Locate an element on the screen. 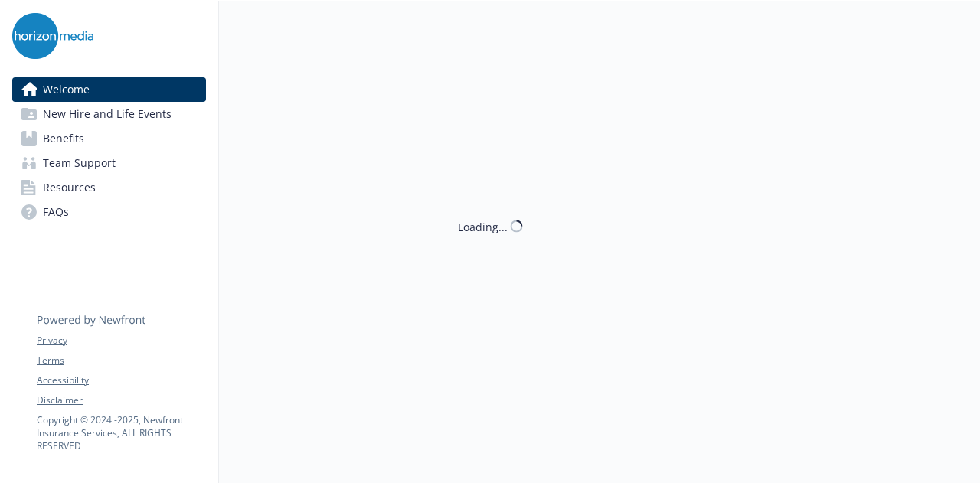 The width and height of the screenshot is (980, 483). a: FAQs is located at coordinates (109, 212).